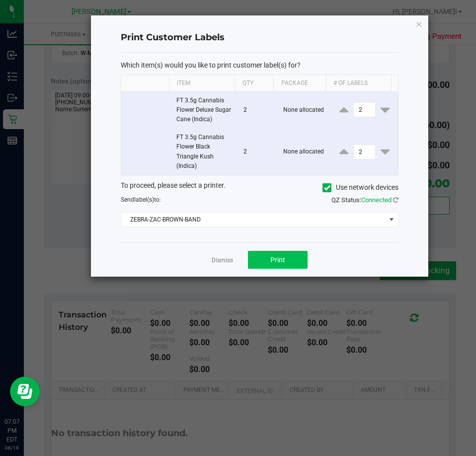 The width and height of the screenshot is (476, 456). Describe the element at coordinates (204, 110) in the screenshot. I see `td: FT 3.5g Cannabis Flower Deluxe Sugar Cane (Indica)` at that location.